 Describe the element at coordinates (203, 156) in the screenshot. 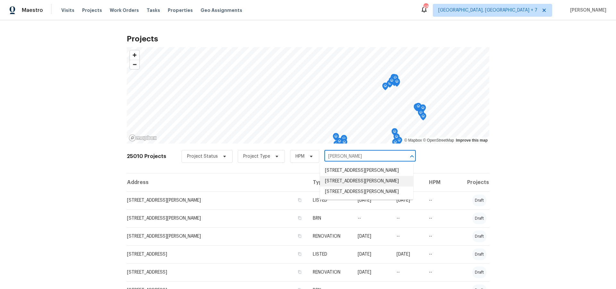

I see `span: Project Status` at that location.